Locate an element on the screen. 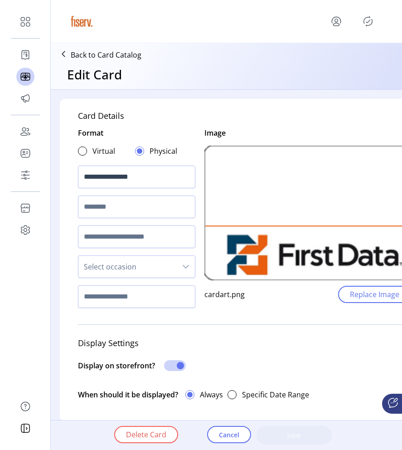 Image resolution: width=402 pixels, height=450 pixels. div: Display on storefront? is located at coordinates (117, 367).